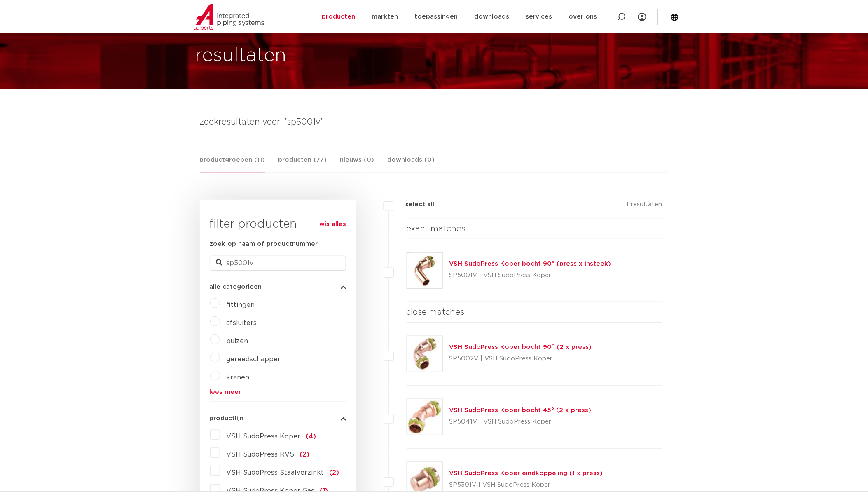 The width and height of the screenshot is (868, 492). Describe the element at coordinates (534, 312) in the screenshot. I see `h4: close matches` at that location.